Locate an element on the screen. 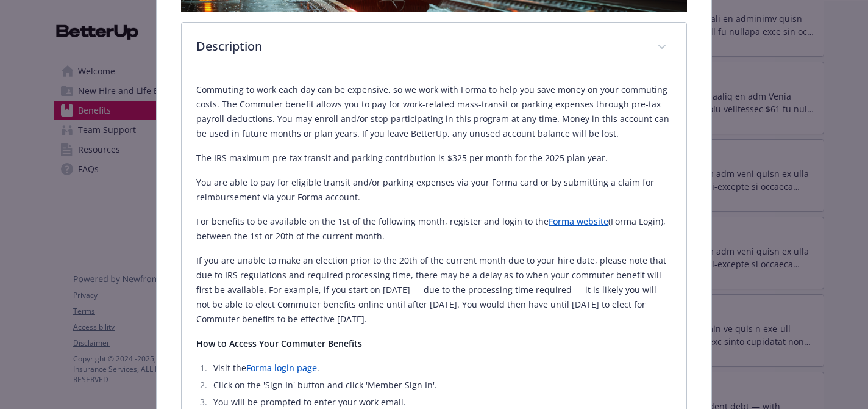 Image resolution: width=868 pixels, height=409 pixels. p: Description is located at coordinates (419, 47).